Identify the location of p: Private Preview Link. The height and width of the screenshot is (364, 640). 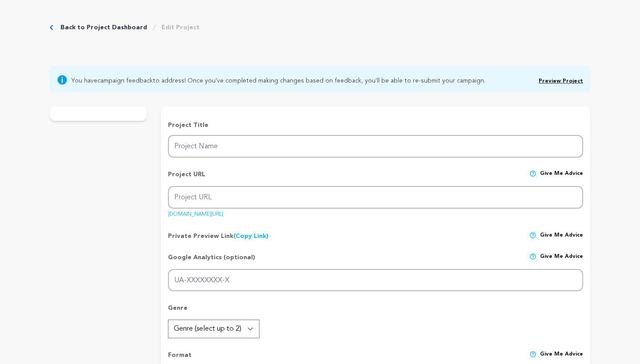
(218, 236).